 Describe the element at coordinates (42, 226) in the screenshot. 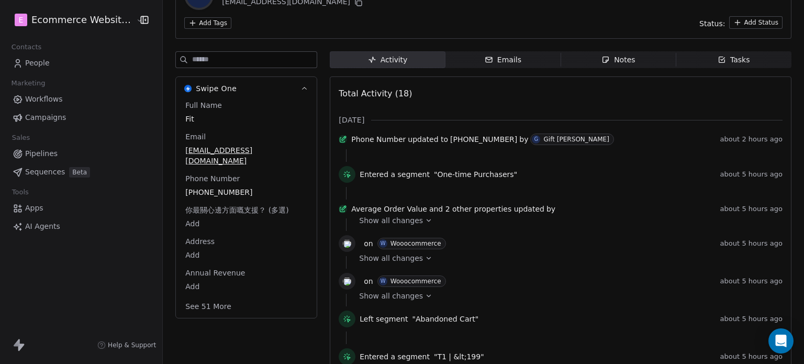

I see `span: AI Agents` at that location.